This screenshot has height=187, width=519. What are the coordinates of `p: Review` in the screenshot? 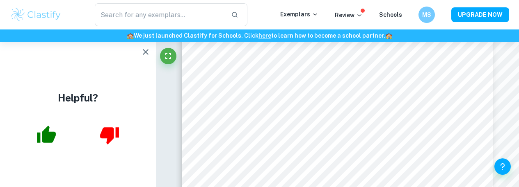 It's located at (349, 15).